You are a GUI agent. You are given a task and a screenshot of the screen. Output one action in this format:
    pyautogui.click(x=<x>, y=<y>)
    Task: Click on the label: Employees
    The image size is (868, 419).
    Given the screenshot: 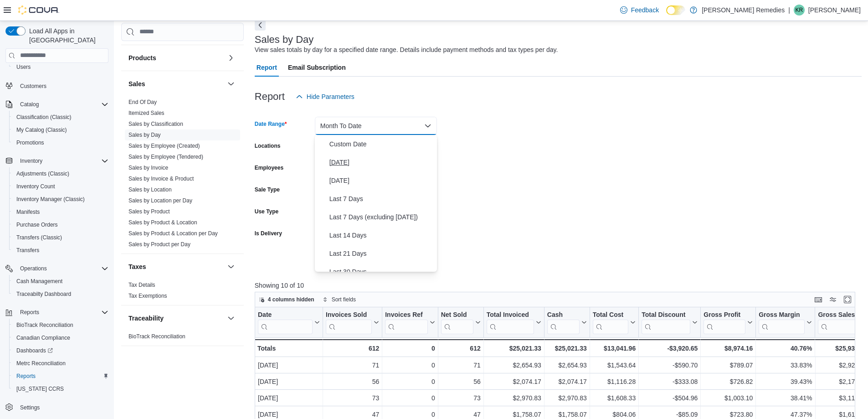 What is the action you would take?
    pyautogui.click(x=269, y=167)
    